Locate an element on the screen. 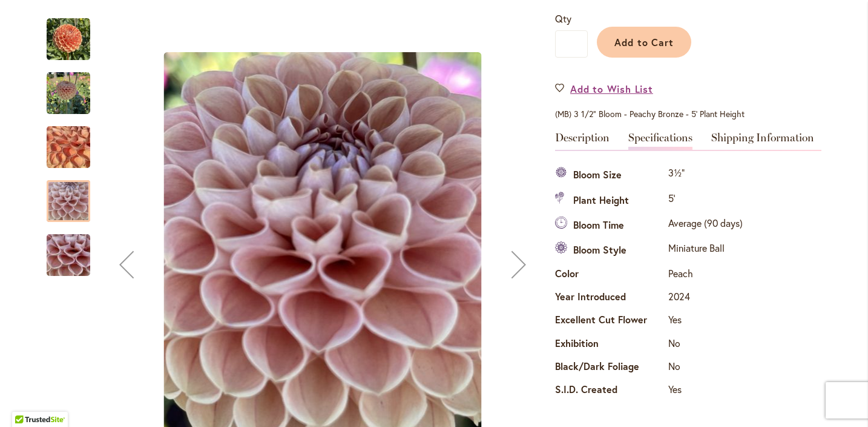  th: Bloom Size is located at coordinates (611, 175).